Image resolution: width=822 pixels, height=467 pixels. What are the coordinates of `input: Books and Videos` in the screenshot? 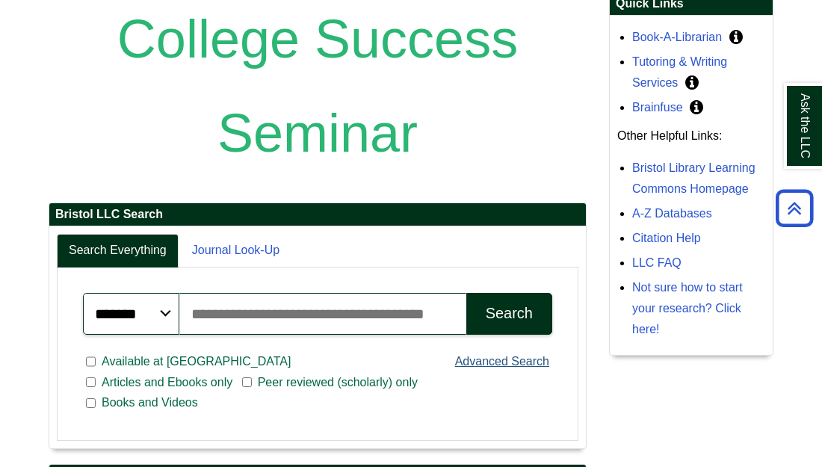 It's located at (90, 404).